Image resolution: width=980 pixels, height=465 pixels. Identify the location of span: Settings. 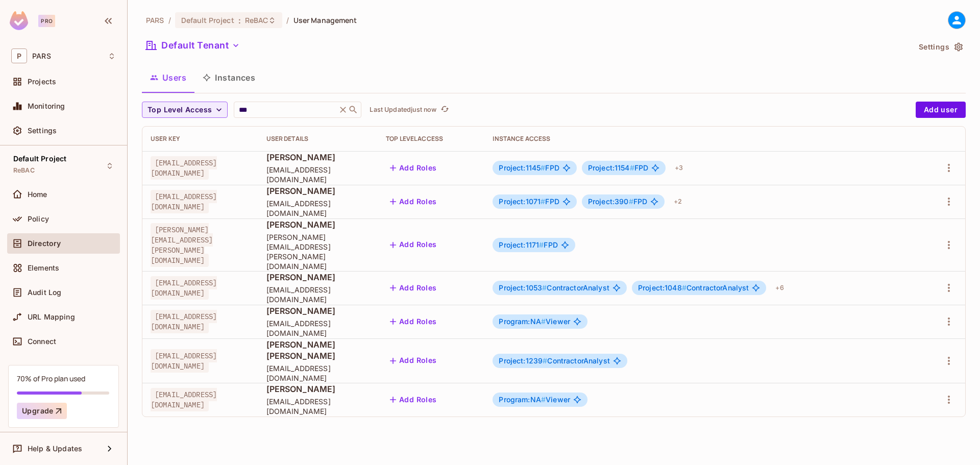
(42, 131).